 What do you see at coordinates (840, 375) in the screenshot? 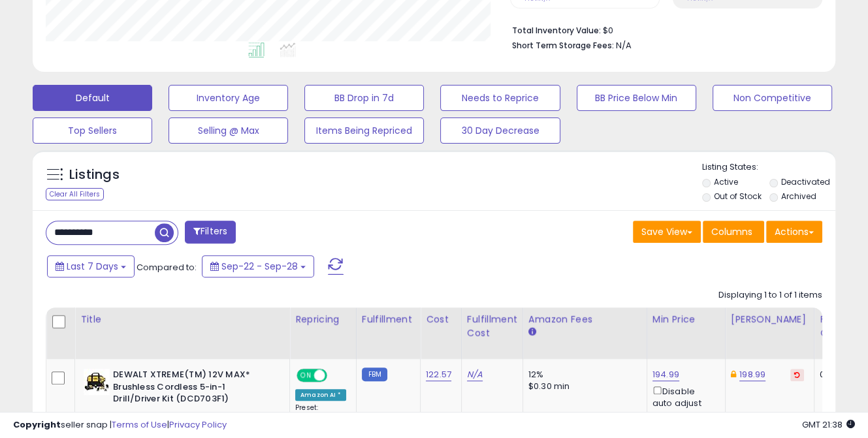
I see `div: 0` at bounding box center [840, 375].